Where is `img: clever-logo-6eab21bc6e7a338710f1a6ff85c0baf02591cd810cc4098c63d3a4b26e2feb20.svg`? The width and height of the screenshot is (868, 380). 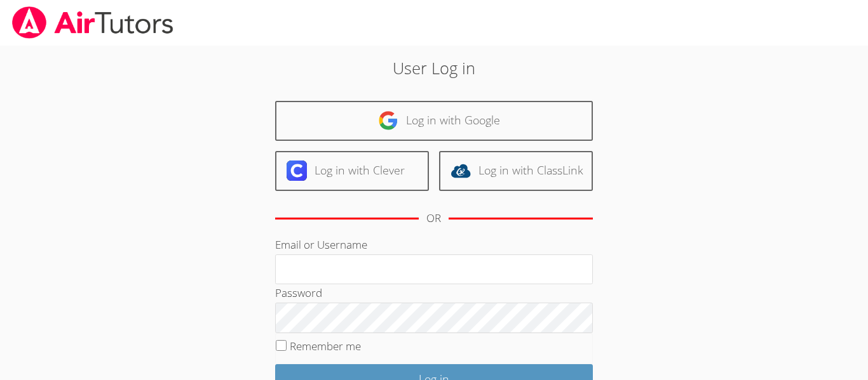 img: clever-logo-6eab21bc6e7a338710f1a6ff85c0baf02591cd810cc4098c63d3a4b26e2feb20.svg is located at coordinates (297, 171).